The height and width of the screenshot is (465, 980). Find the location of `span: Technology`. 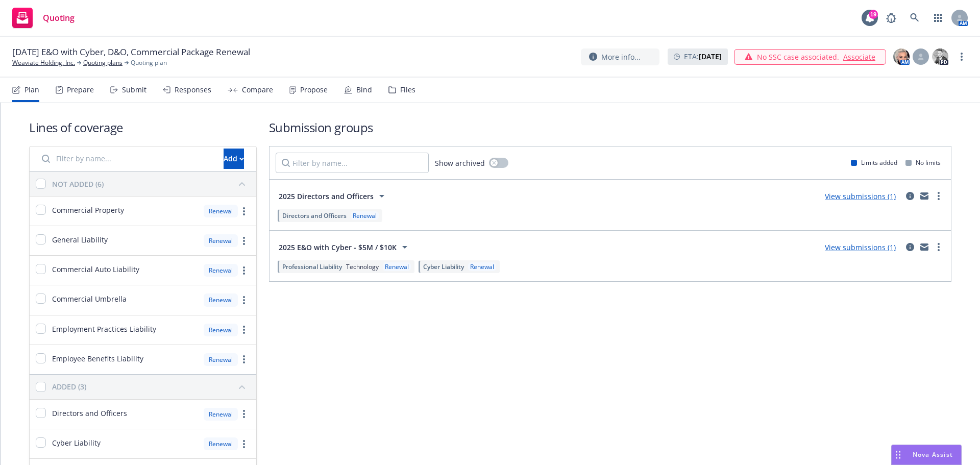

span: Technology is located at coordinates (363, 266).